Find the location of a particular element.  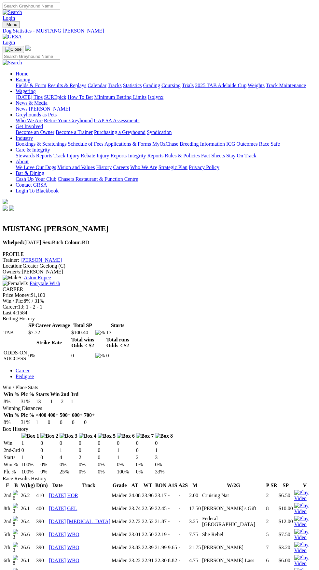

a: Get Involved is located at coordinates (29, 126).